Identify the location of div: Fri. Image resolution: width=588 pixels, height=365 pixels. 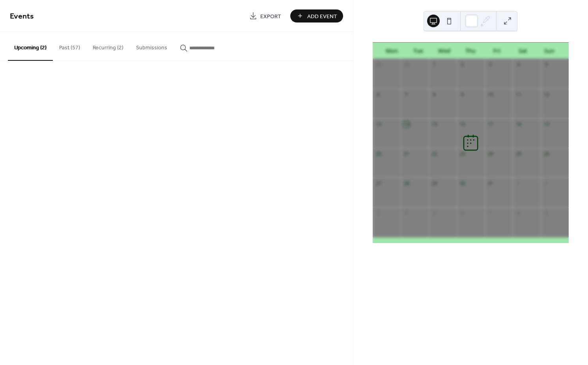
(497, 50).